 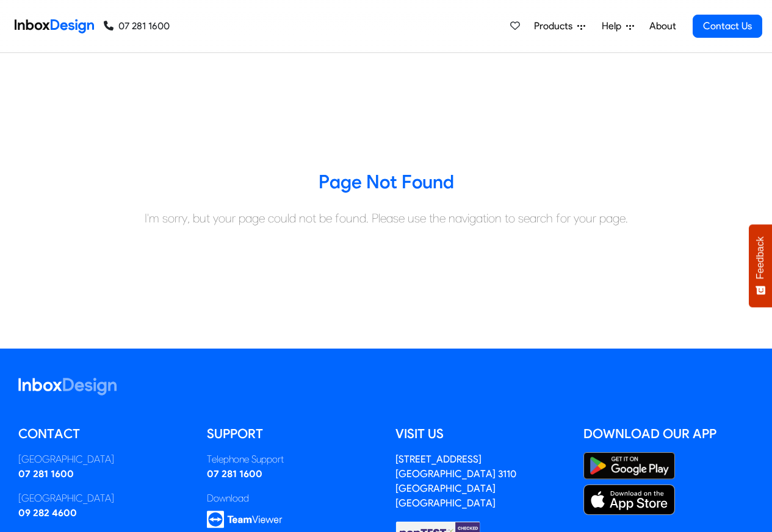 What do you see at coordinates (629, 466) in the screenshot?
I see `img: Google Play Store` at bounding box center [629, 466].